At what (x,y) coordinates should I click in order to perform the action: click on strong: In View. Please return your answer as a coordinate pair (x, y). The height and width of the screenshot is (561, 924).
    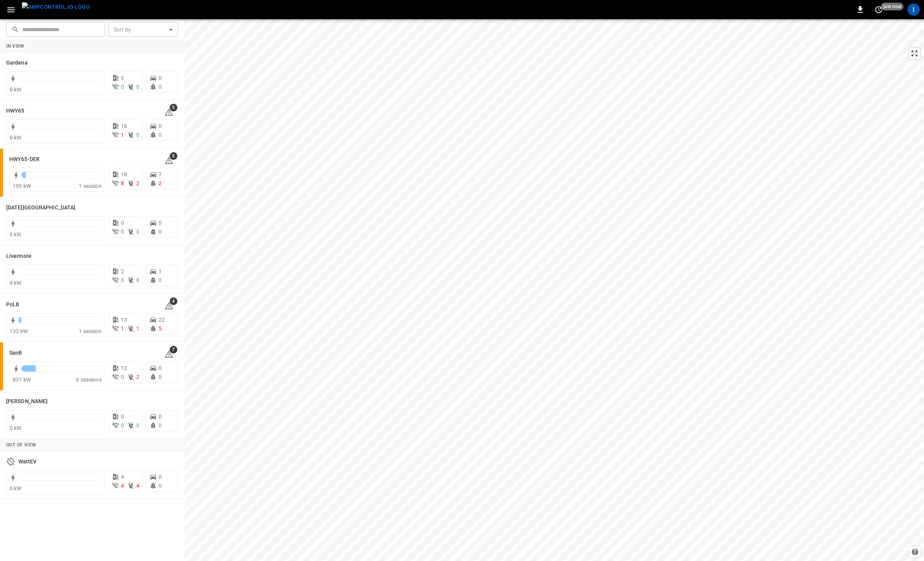
    Looking at the image, I should click on (15, 46).